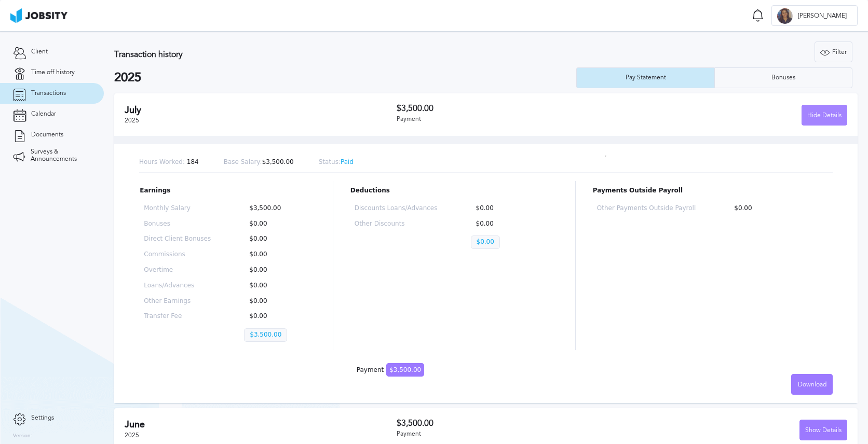 The height and width of the screenshot is (444, 868). What do you see at coordinates (177, 224) in the screenshot?
I see `p: Bonuses` at bounding box center [177, 224].